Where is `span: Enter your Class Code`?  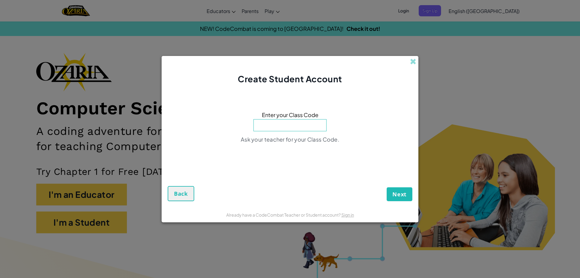 span: Enter your Class Code is located at coordinates (290, 114).